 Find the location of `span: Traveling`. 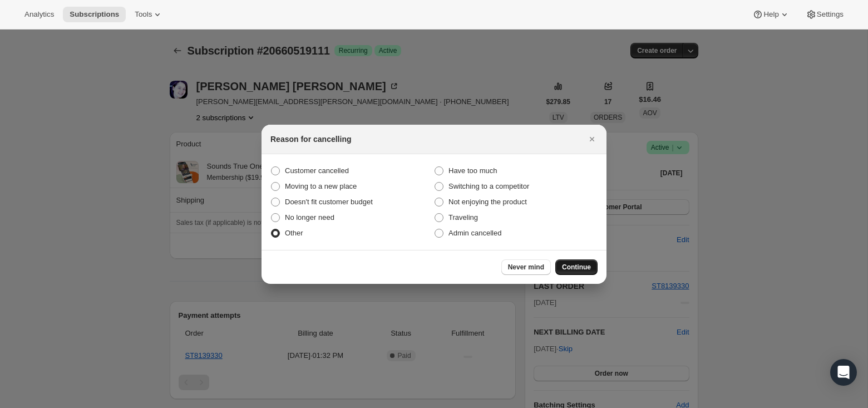

span: Traveling is located at coordinates (463, 217).